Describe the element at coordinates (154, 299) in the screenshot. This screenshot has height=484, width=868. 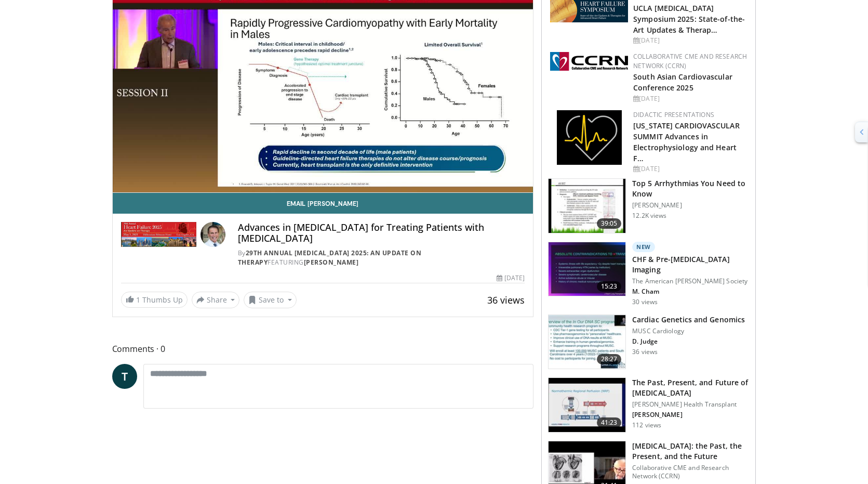
I see `a: 1 Thumbs Up` at that location.